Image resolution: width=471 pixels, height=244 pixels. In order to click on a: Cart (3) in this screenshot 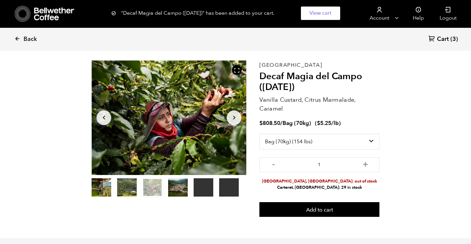, I will do `click(443, 39)`.